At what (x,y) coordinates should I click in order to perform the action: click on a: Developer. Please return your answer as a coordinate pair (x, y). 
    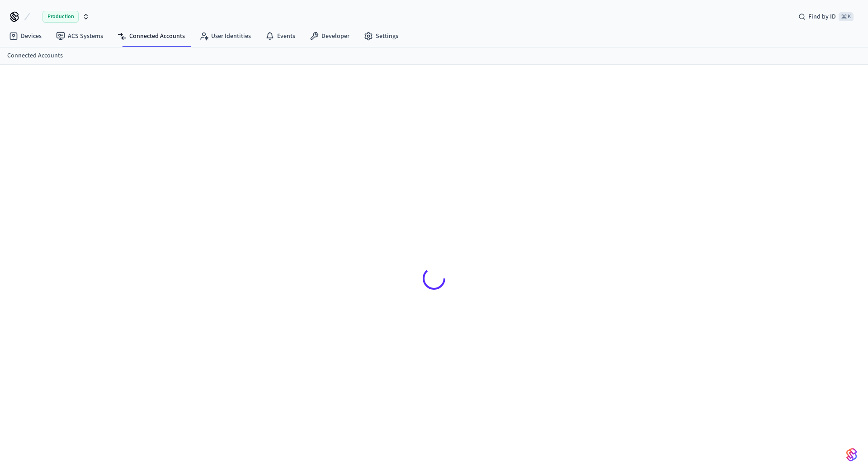
    Looking at the image, I should click on (330, 36).